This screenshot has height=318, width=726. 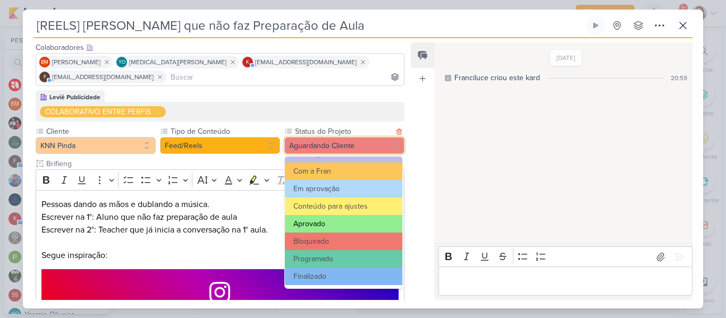 I want to click on input: Buscar, so click(x=285, y=77).